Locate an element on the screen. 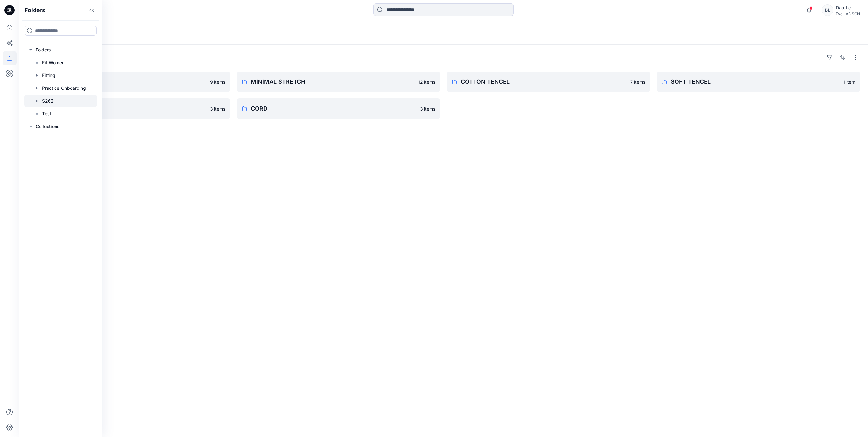 This screenshot has width=868, height=437. a: PAPER TOUCH9 items is located at coordinates (129, 82).